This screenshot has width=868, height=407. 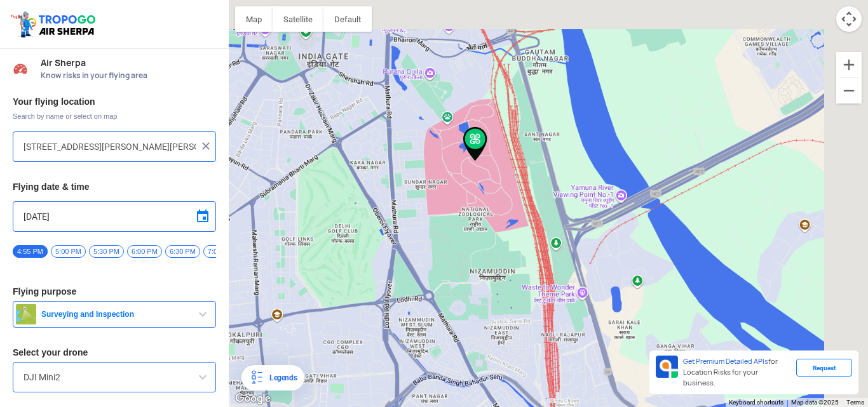 What do you see at coordinates (666, 366) in the screenshot?
I see `img: Premium APIs` at bounding box center [666, 366].